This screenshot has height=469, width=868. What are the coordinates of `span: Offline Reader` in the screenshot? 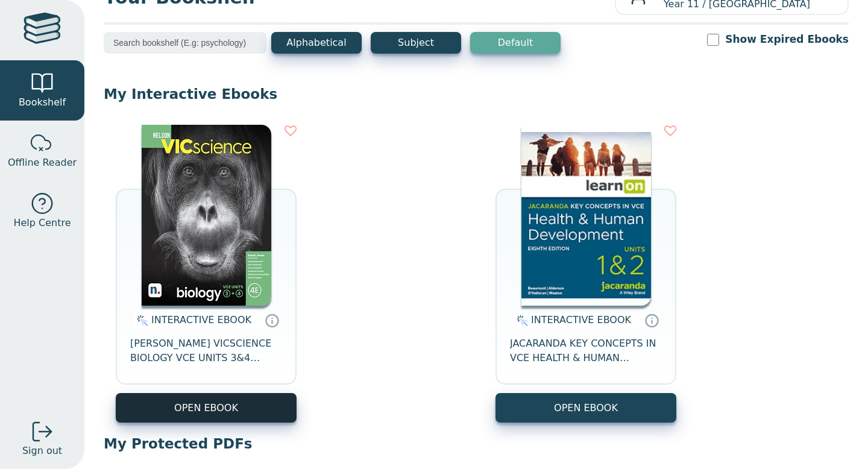 It's located at (42, 163).